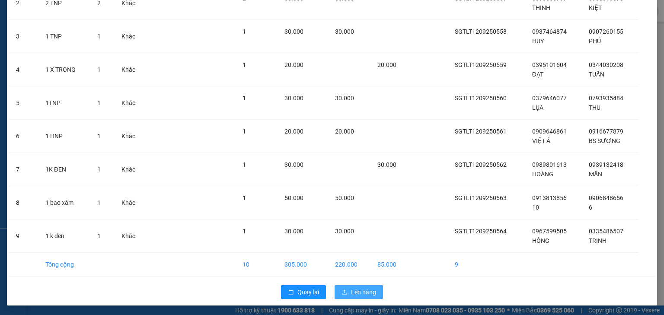 The image size is (664, 315). I want to click on span: PHÚ, so click(595, 41).